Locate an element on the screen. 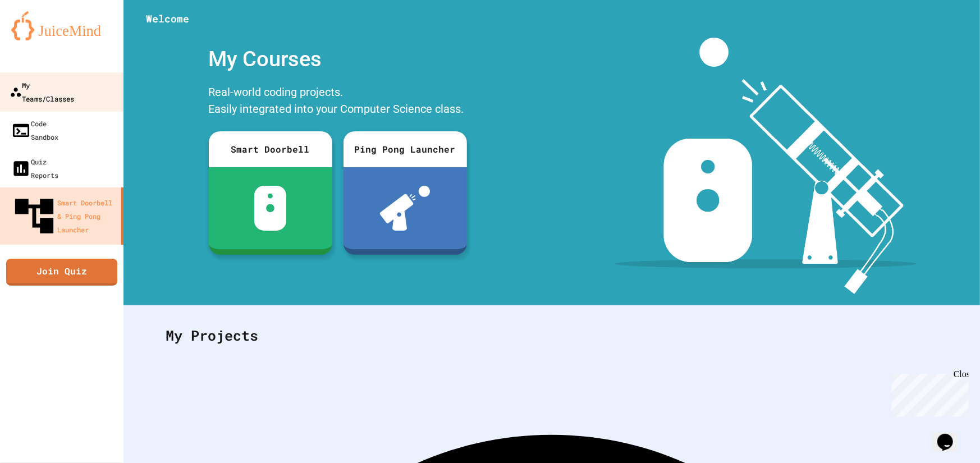 This screenshot has height=463, width=980. div: Code Sandbox is located at coordinates (35, 130).